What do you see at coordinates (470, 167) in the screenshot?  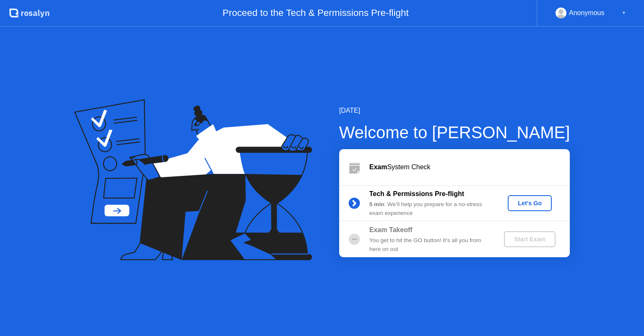 I see `div: System Check` at bounding box center [470, 167].